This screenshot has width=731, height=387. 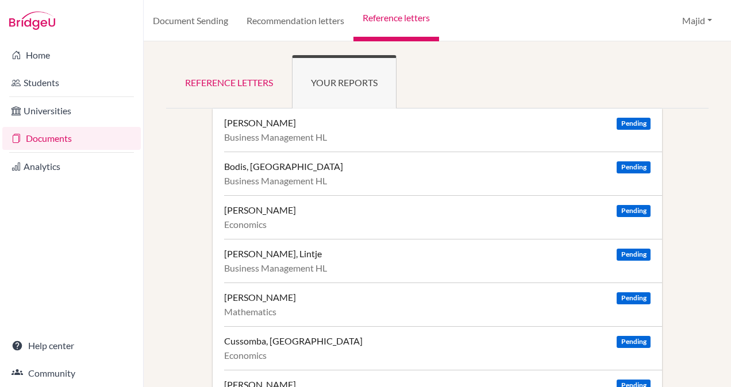 What do you see at coordinates (71, 139) in the screenshot?
I see `a: Documents` at bounding box center [71, 139].